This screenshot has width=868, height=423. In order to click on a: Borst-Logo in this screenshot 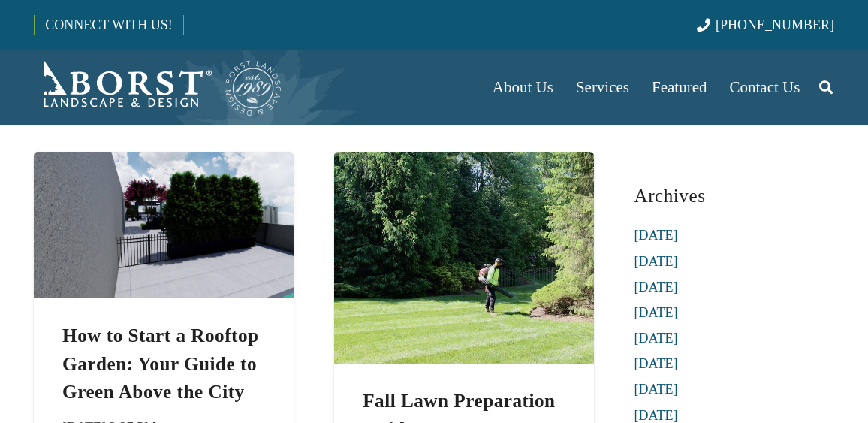, I will do `click(159, 87)`.